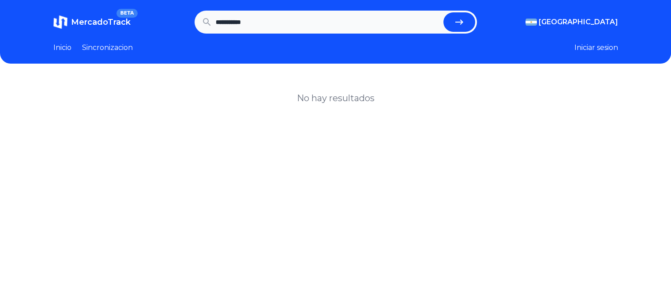 The image size is (671, 304). What do you see at coordinates (62, 48) in the screenshot?
I see `a: Inicio` at bounding box center [62, 48].